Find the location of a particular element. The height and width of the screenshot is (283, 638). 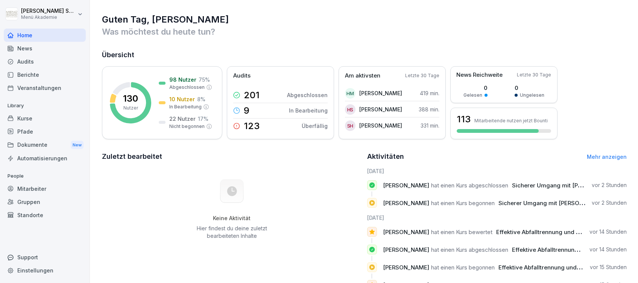

div: HS is located at coordinates (350, 109).